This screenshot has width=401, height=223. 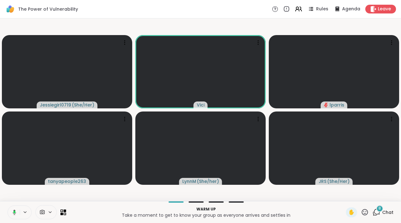 What do you see at coordinates (55, 105) in the screenshot?
I see `span: Jessiegirl0719` at bounding box center [55, 105].